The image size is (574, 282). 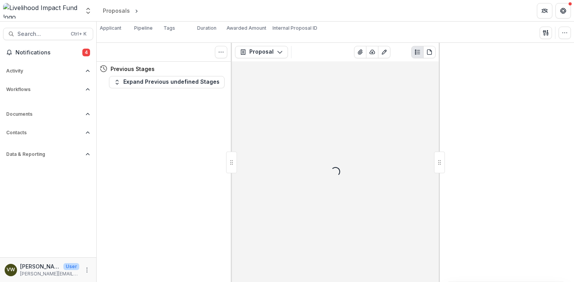 I want to click on span: Data & Reporting, so click(x=44, y=155).